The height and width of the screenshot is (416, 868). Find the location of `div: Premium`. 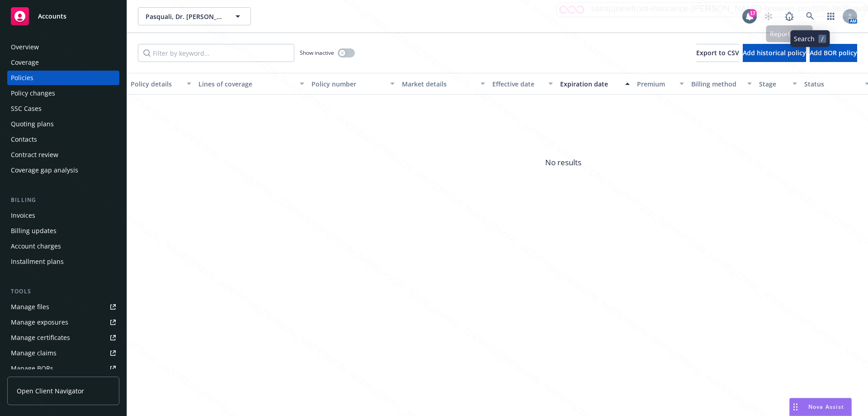

div: Premium is located at coordinates (655, 84).